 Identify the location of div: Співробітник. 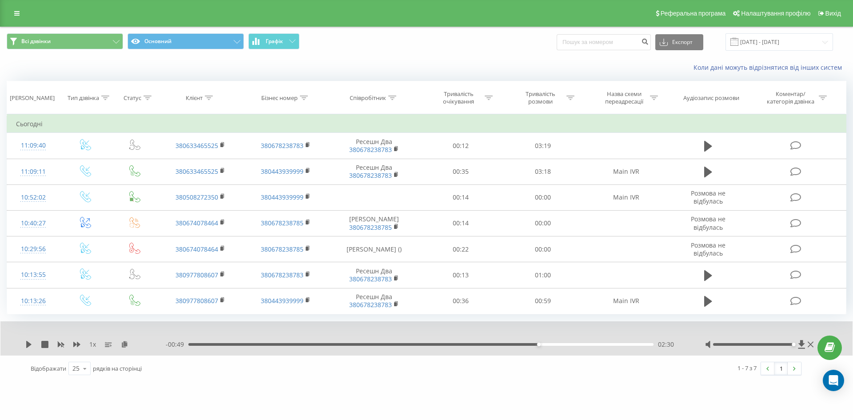
(368, 98).